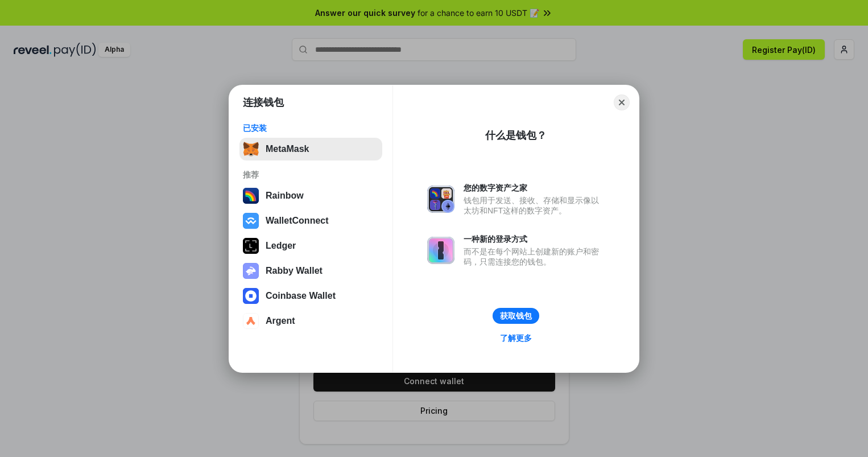  What do you see at coordinates (310, 246) in the screenshot?
I see `button: Ledger` at bounding box center [310, 246].